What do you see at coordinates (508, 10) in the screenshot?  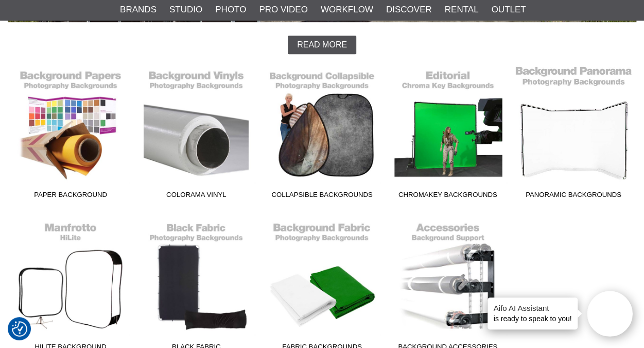 I see `a: Outlet` at bounding box center [508, 10].